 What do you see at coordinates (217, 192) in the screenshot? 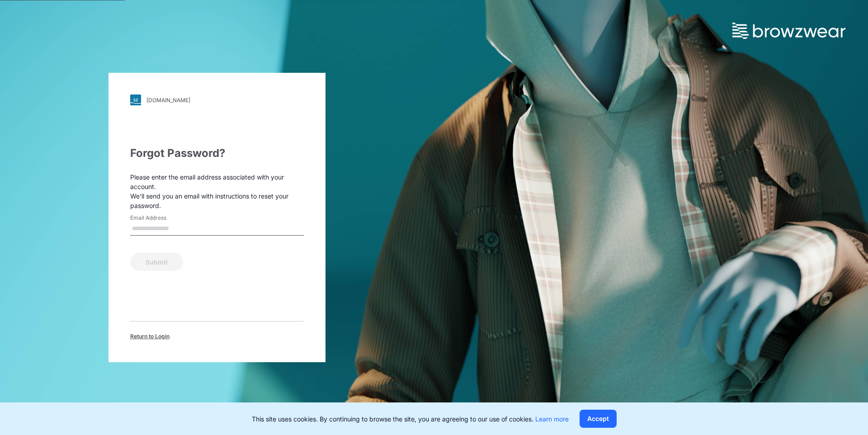
I see `p: Please enter the email address associated with your account. We'll send you an email with instruc...` at bounding box center [217, 192].